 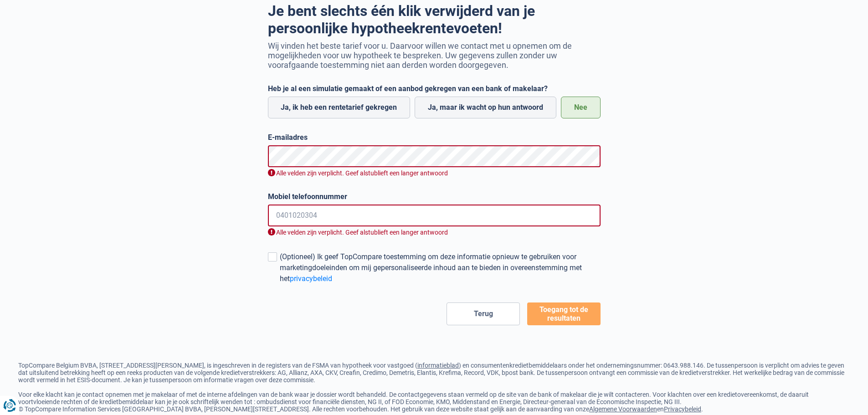 What do you see at coordinates (434, 88) in the screenshot?
I see `label: Heb je al een simulatie gemaakt of een aanbod gekregen van een bank of makelaar?` at bounding box center [434, 88].